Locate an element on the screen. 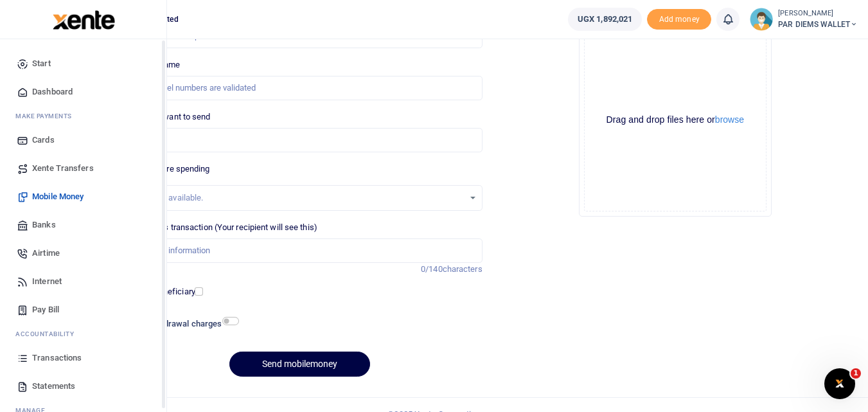 Image resolution: width=868 pixels, height=412 pixels. img: logo-large is located at coordinates (84, 20).